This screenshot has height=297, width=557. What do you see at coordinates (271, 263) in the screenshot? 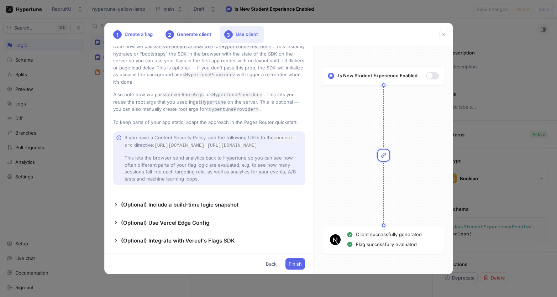
I see `span: Back` at bounding box center [271, 263].